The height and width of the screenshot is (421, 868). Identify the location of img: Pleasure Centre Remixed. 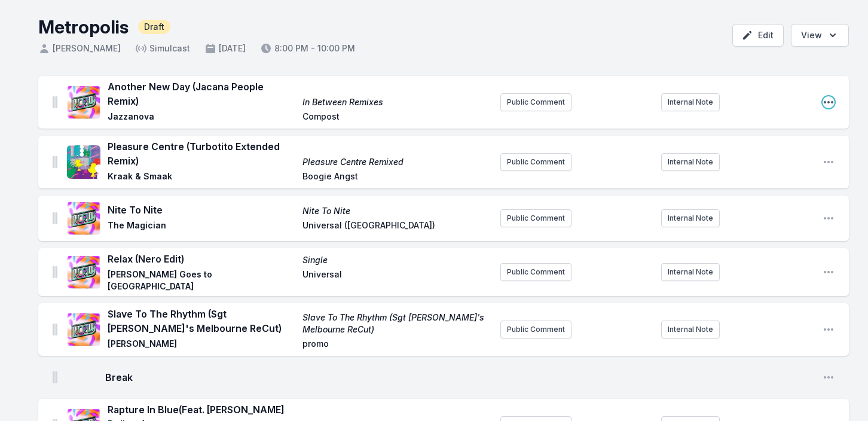
(84, 162).